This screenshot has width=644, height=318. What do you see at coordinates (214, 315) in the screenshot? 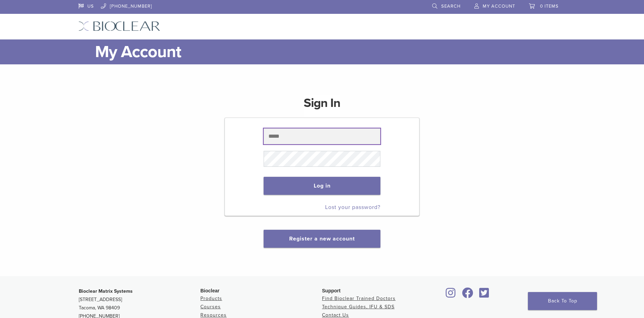
I see `a: Resources` at bounding box center [214, 315].